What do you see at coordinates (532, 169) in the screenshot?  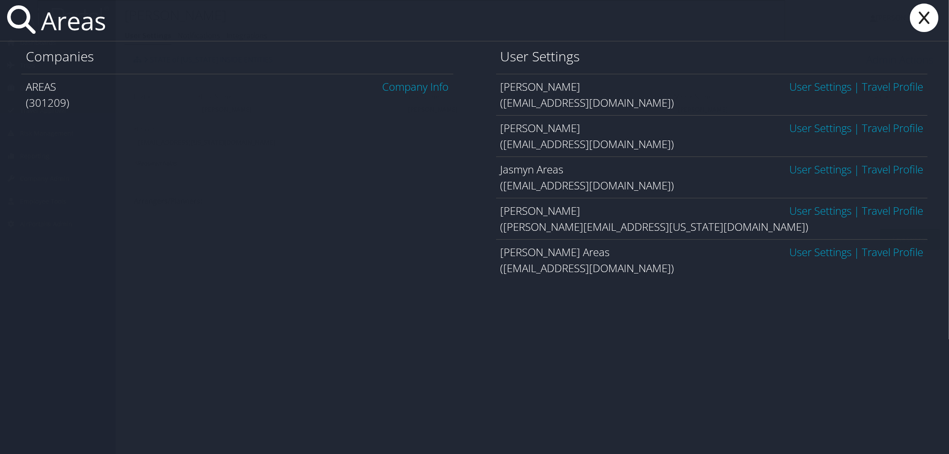 I see `span: Jasmyn Areas` at bounding box center [532, 169].